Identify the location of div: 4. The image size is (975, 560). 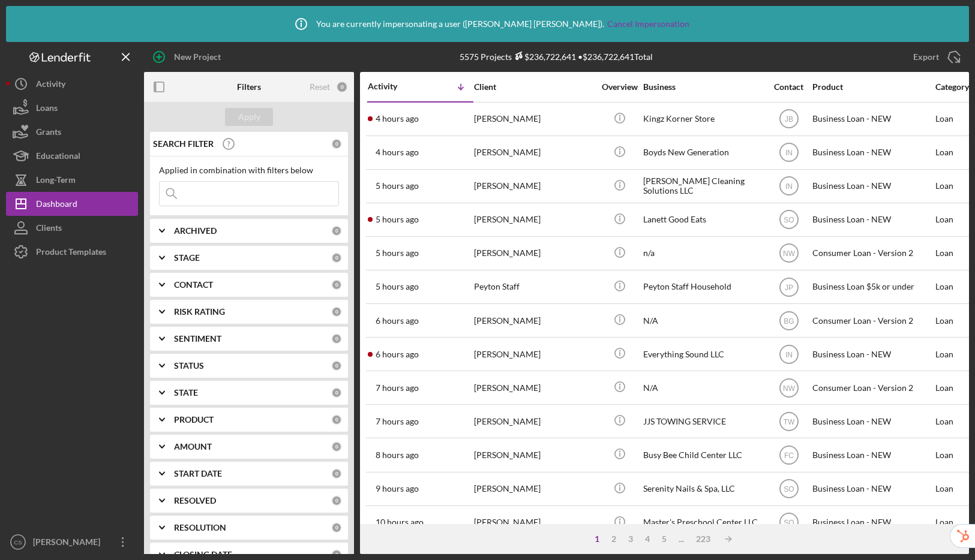
(648, 539).